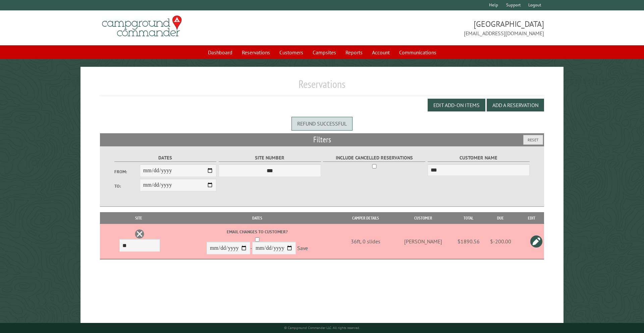  Describe the element at coordinates (139, 218) in the screenshot. I see `th: Site` at that location.